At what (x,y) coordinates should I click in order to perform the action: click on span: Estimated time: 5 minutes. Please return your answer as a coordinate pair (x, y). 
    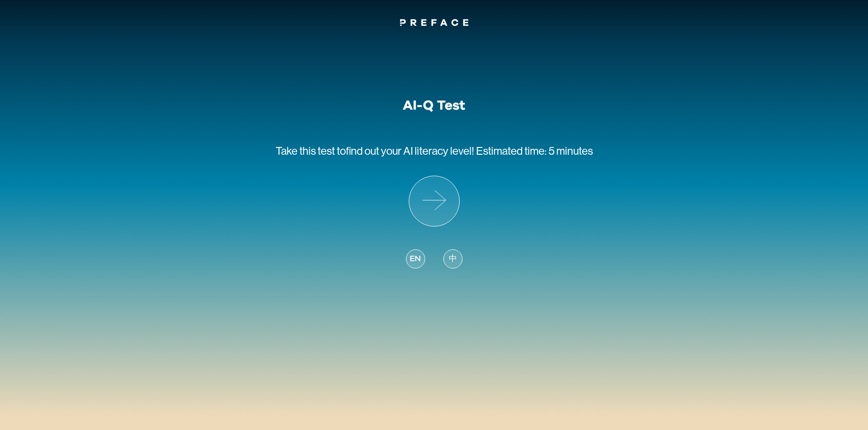
    Looking at the image, I should click on (534, 150).